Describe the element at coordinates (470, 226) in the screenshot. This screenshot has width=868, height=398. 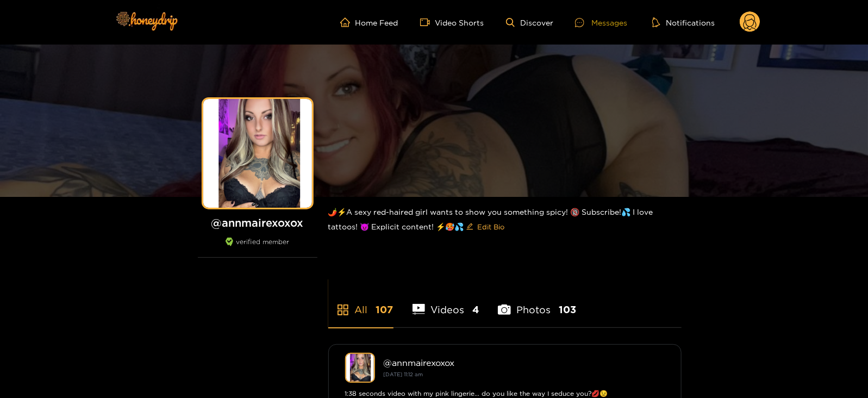
I see `span: edit` at that location.